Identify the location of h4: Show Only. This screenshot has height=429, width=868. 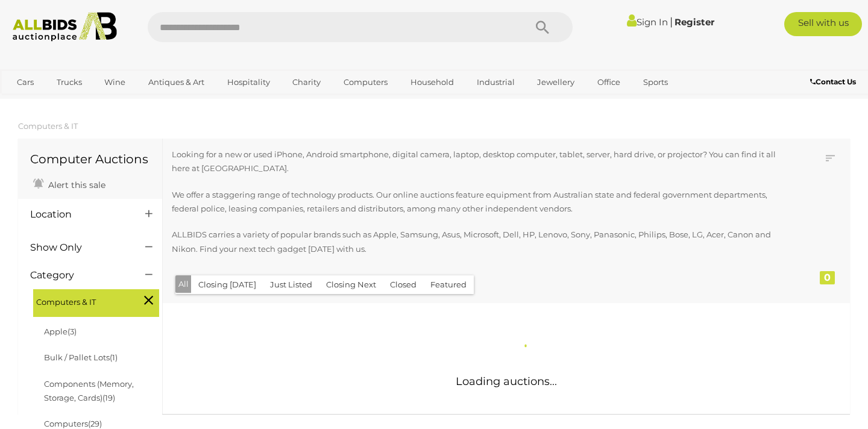
(79, 248).